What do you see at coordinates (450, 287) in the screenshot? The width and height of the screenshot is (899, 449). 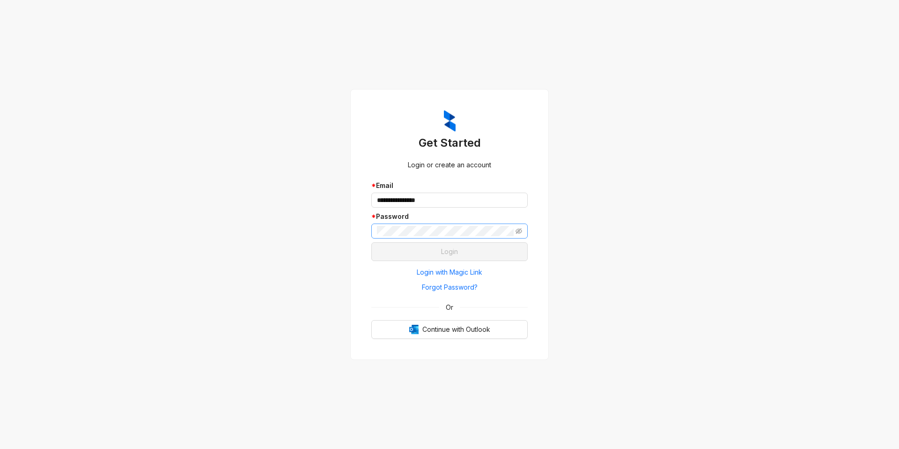 I see `span: Forgot Password?` at bounding box center [450, 287].